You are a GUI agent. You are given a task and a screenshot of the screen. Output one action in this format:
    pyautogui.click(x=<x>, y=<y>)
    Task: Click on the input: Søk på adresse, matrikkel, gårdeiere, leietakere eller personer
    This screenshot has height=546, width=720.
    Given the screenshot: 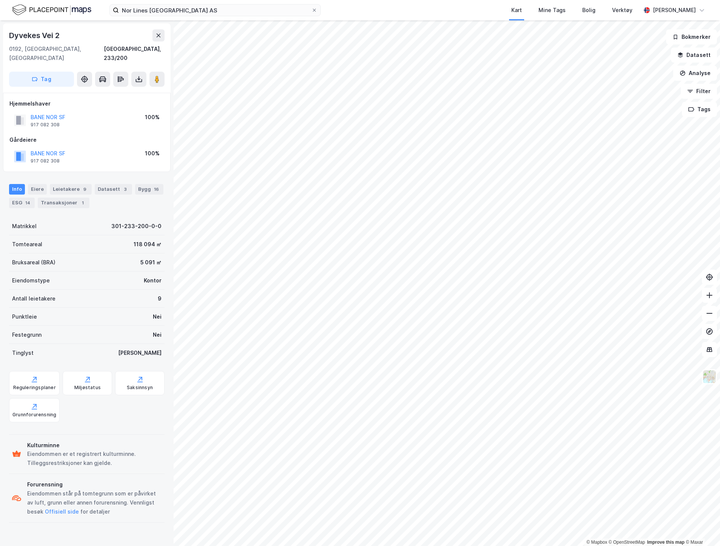 What is the action you would take?
    pyautogui.click(x=215, y=10)
    